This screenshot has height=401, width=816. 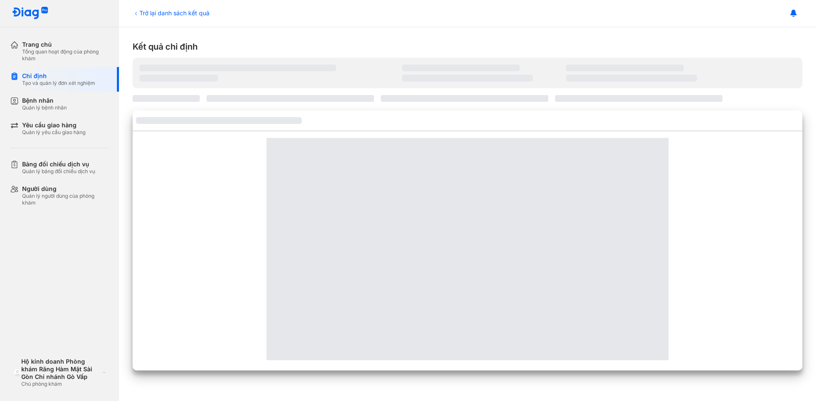 What do you see at coordinates (65, 45) in the screenshot?
I see `div: Trang chủ` at bounding box center [65, 45].